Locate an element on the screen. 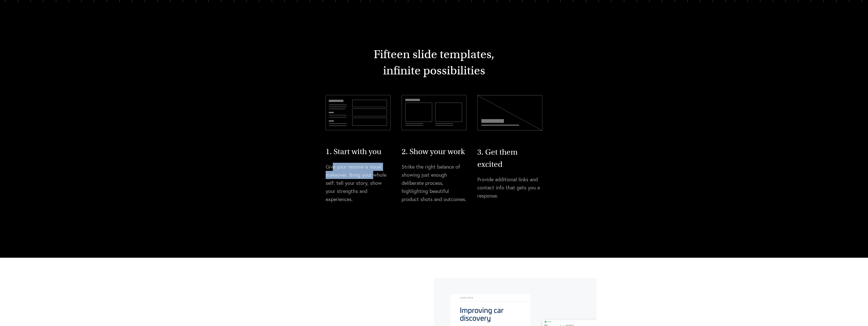 This screenshot has height=326, width=868. h4: 1. Start with you is located at coordinates (358, 151).